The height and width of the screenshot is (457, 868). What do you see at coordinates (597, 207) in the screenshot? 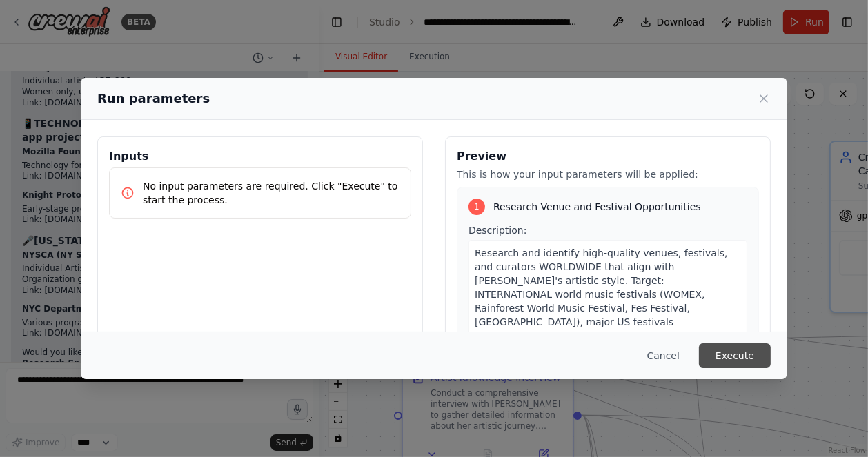
I see `span: Research Venue and Festival Opportunities` at bounding box center [597, 207].